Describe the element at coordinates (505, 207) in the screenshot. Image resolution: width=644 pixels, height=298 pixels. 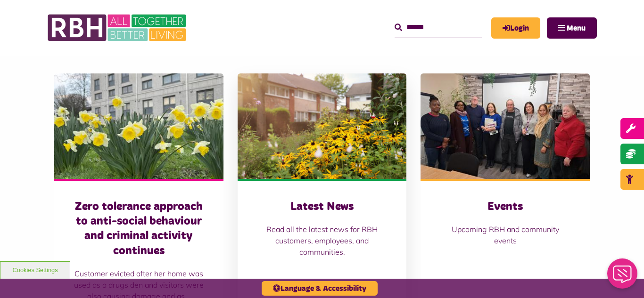
I see `h3: Events` at that location.